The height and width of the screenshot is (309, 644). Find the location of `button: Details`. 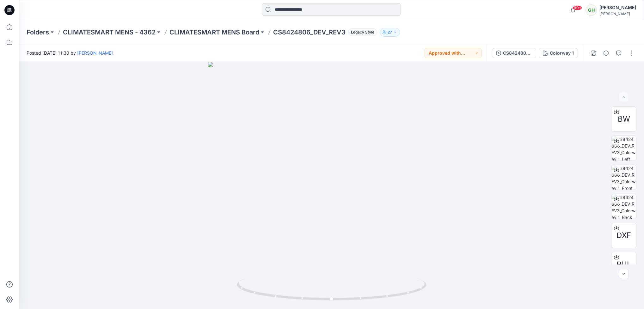

button: Details is located at coordinates (606, 53).